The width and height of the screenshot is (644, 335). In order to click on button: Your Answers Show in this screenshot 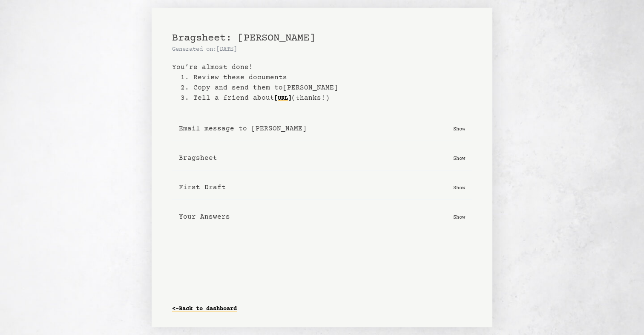, I will do `click(322, 217)`.